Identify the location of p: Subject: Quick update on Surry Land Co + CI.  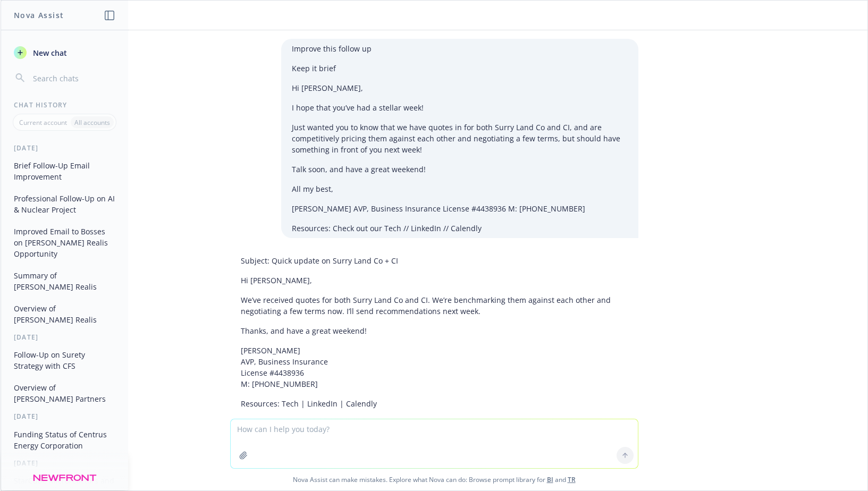
(434, 260).